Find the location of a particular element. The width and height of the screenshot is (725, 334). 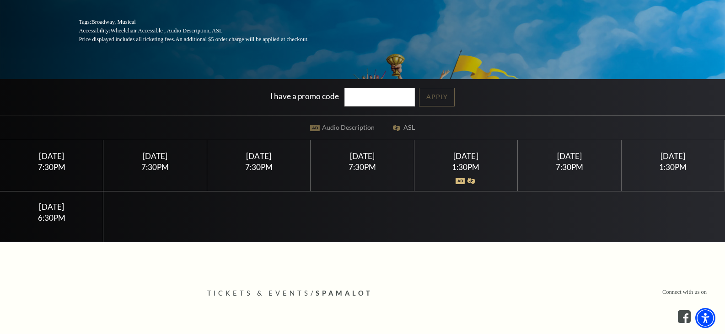

p: Tags: is located at coordinates (205, 22).